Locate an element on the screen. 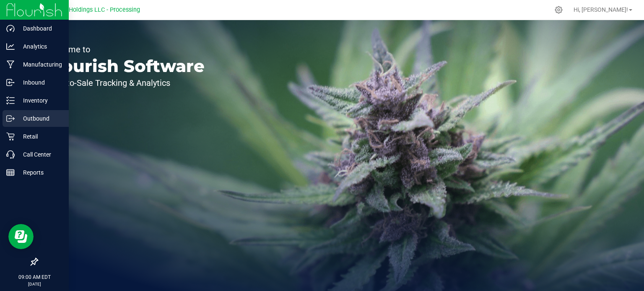 This screenshot has width=644, height=291. inline-svg: Retail is located at coordinates (10, 137).